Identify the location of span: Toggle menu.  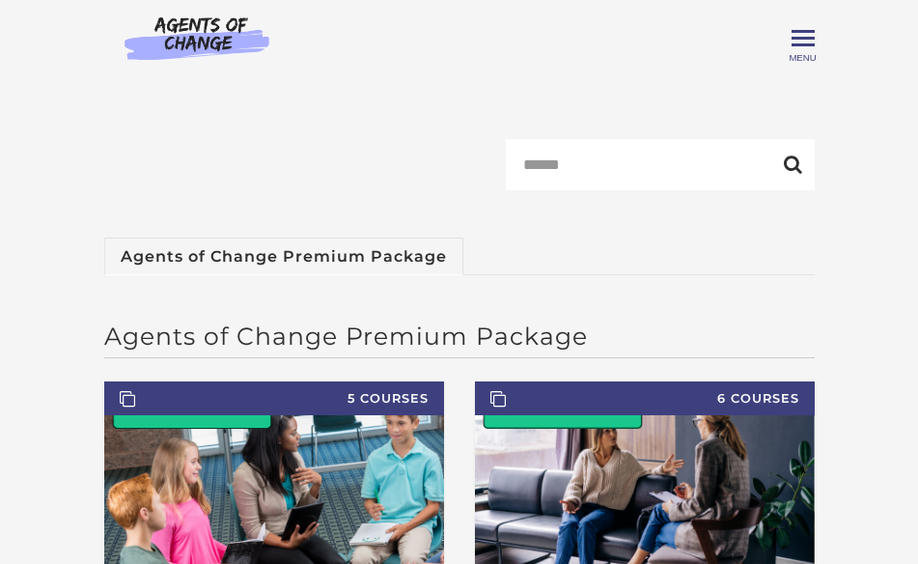
(803, 38).